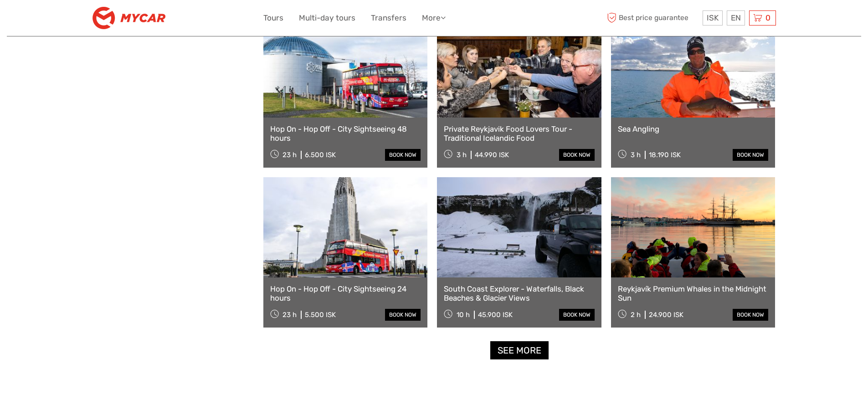 The image size is (868, 415). What do you see at coordinates (463, 315) in the screenshot?
I see `span: 10 h` at bounding box center [463, 315].